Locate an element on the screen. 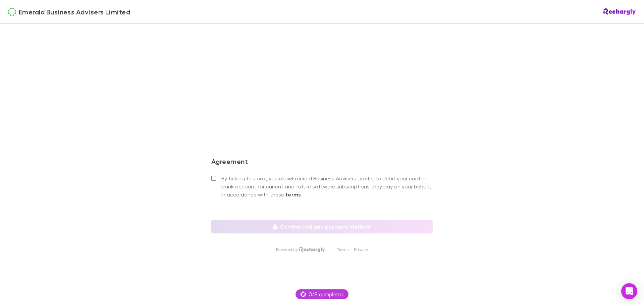 The height and width of the screenshot is (306, 644). h3: Agreement is located at coordinates (322, 162).